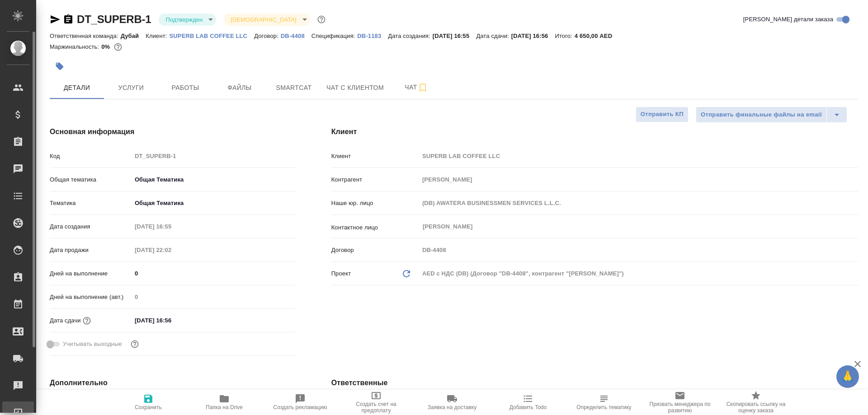 The width and height of the screenshot is (868, 415). I want to click on p: SUPERB LAB COFFEE LLC, so click(212, 35).